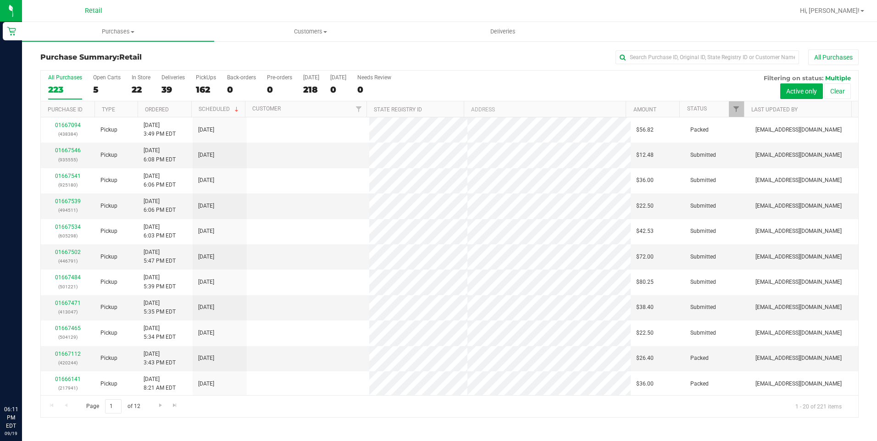 The image size is (877, 441). Describe the element at coordinates (833, 57) in the screenshot. I see `button: All Purchases` at that location.